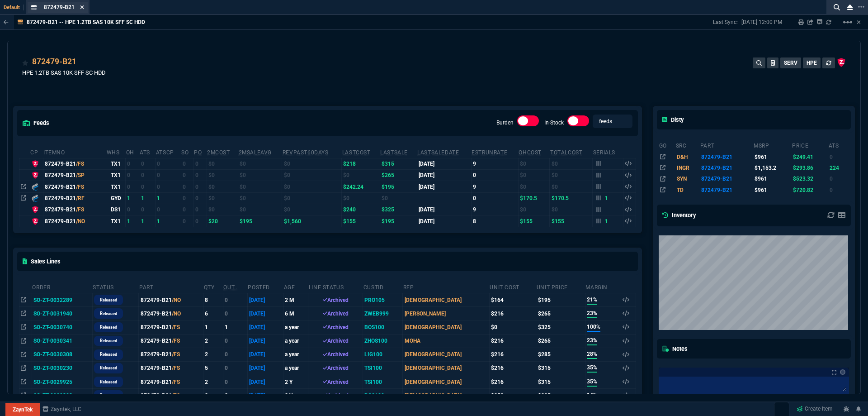  What do you see at coordinates (255, 153) in the screenshot?
I see `abbr: Avg Sale from SO invoices for 2 months` at bounding box center [255, 153].